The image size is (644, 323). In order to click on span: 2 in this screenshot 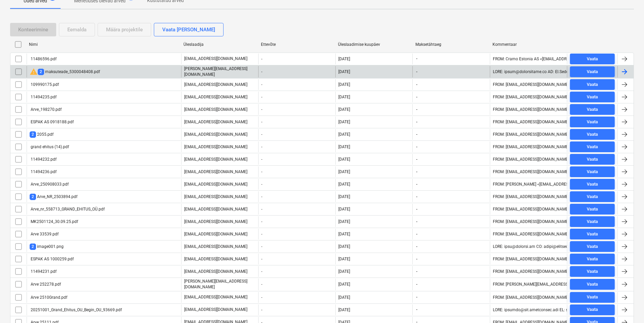, I will do `click(33, 134)`.